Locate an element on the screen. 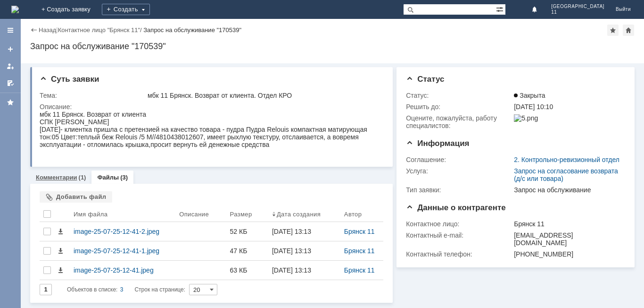  span: Данные о контрагенте is located at coordinates (456, 208).